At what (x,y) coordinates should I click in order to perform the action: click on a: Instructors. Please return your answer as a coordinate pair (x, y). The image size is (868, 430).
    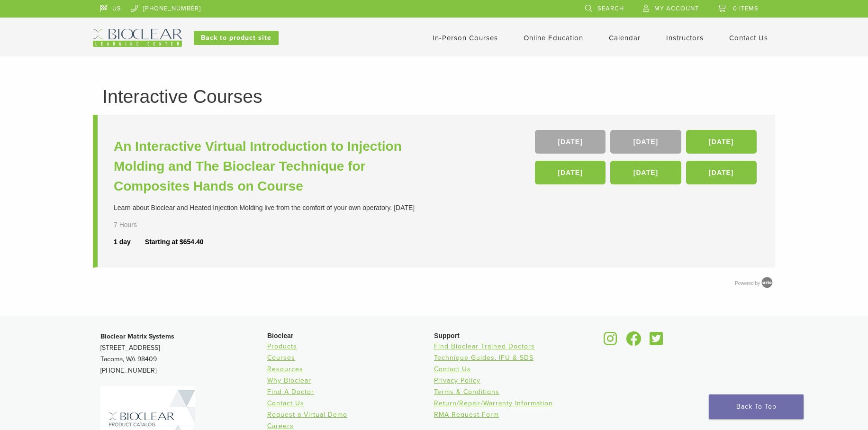
    Looking at the image, I should click on (685, 38).